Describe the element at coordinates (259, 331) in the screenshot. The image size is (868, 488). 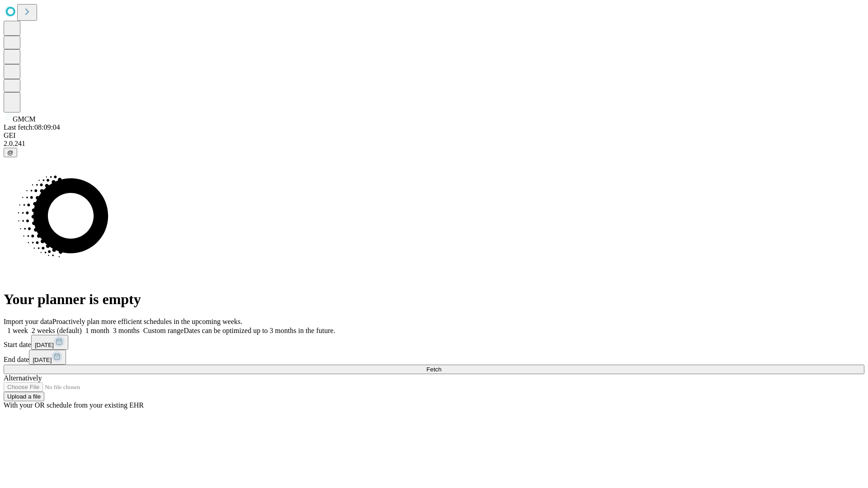
I see `span: Dates can be optimized up to 3 months in the future.` at that location.